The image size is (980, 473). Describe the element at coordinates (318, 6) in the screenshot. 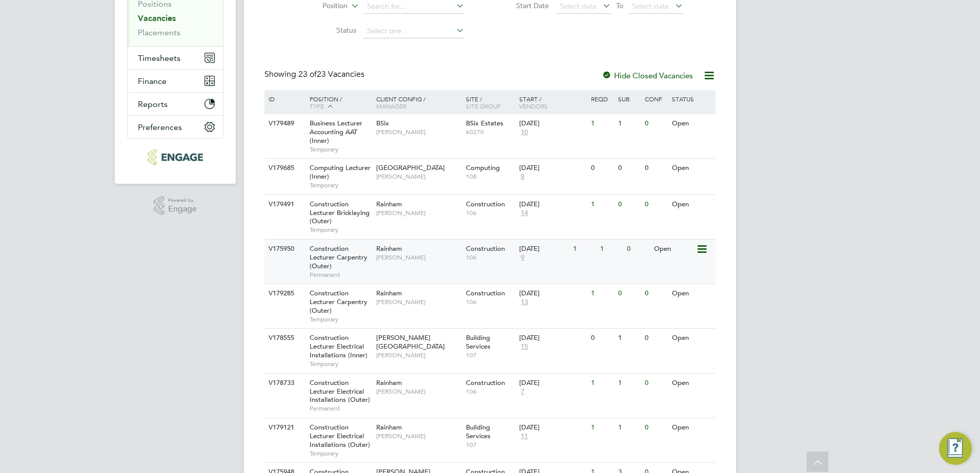

I see `label: Position` at that location.